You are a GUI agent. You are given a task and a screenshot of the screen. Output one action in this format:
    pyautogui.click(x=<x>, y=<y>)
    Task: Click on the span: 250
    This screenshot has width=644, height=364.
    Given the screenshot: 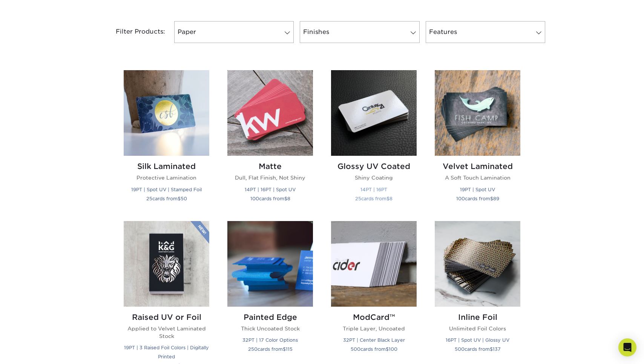 What is the action you would take?
    pyautogui.click(x=253, y=349)
    